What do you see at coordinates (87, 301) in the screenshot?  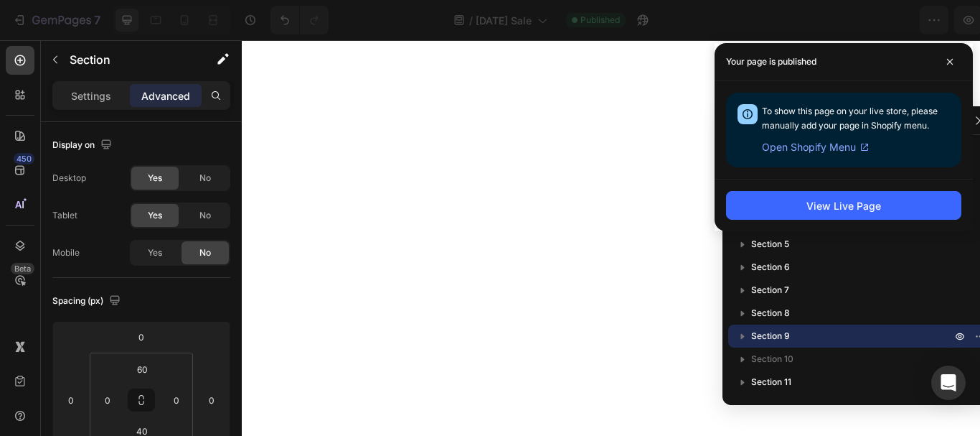 I see `div: Spacing (px)` at bounding box center [87, 301].